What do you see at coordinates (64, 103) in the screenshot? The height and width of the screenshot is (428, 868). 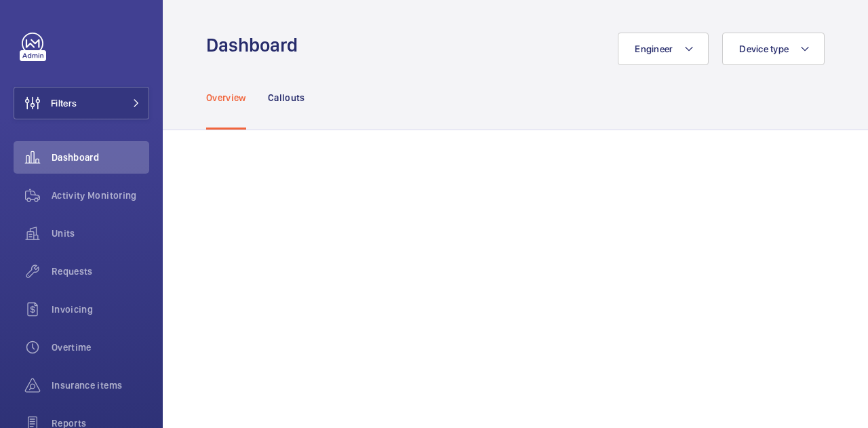 I see `span: Filters` at bounding box center [64, 103].